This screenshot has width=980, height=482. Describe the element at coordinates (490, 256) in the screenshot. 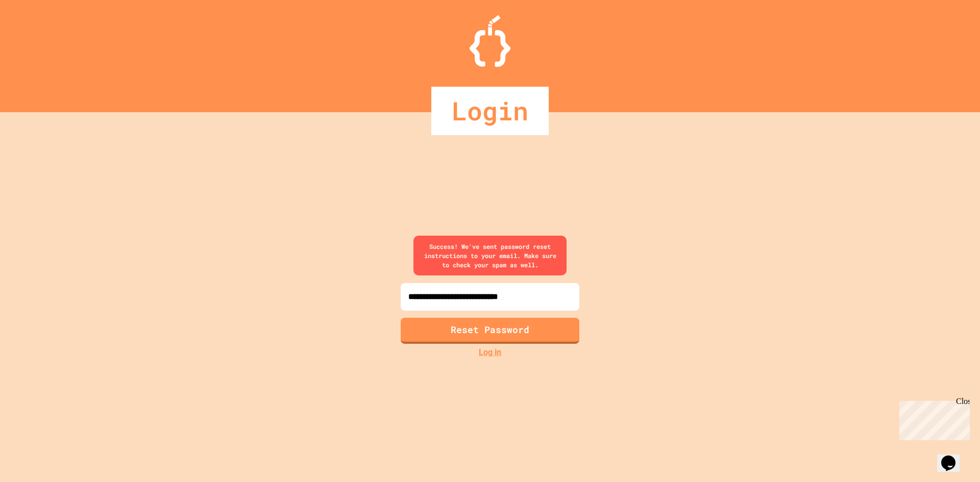

I see `div: Success! We've sent password reset instructions to your email. Make sure to check your spam as well.` at that location.